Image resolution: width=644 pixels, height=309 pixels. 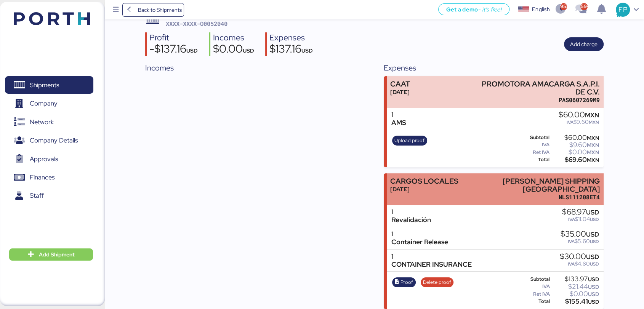 What do you see at coordinates (580, 235) in the screenshot?
I see `div: $35.00` at bounding box center [580, 235].